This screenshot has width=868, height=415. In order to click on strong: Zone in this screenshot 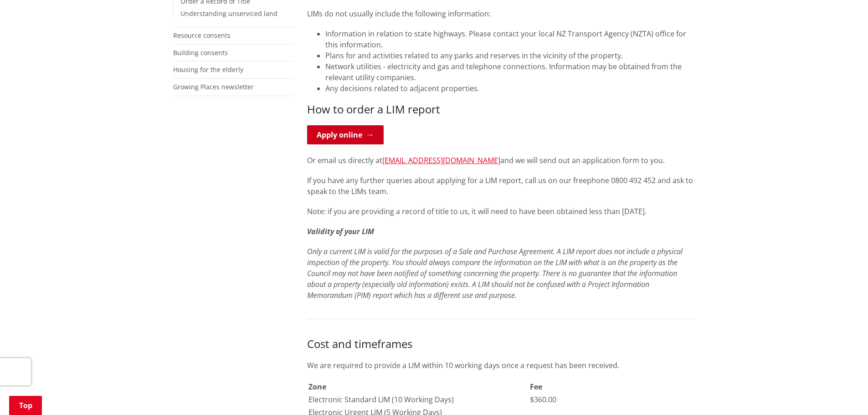, I will do `click(317, 387)`.